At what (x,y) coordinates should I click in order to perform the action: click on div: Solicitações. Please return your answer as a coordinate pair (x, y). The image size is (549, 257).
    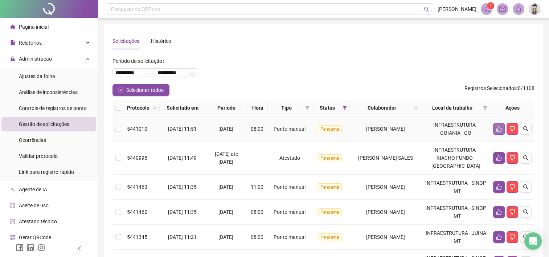
    Looking at the image, I should click on (126, 41).